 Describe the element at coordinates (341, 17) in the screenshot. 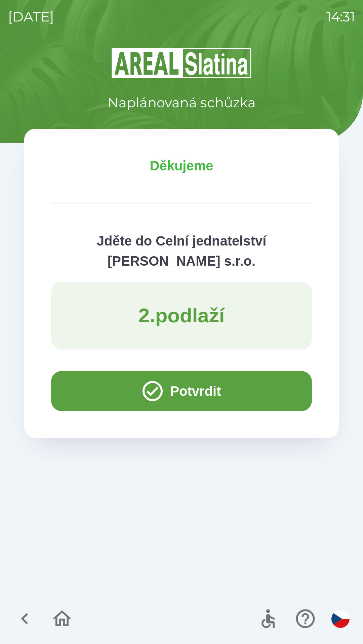

I see `p: 14:31` at that location.